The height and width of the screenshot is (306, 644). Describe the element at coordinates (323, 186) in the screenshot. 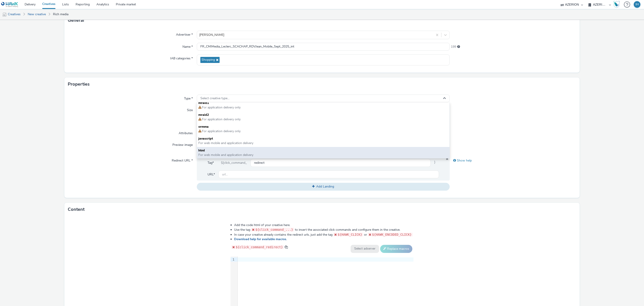

I see `button: Add Landing` at that location.